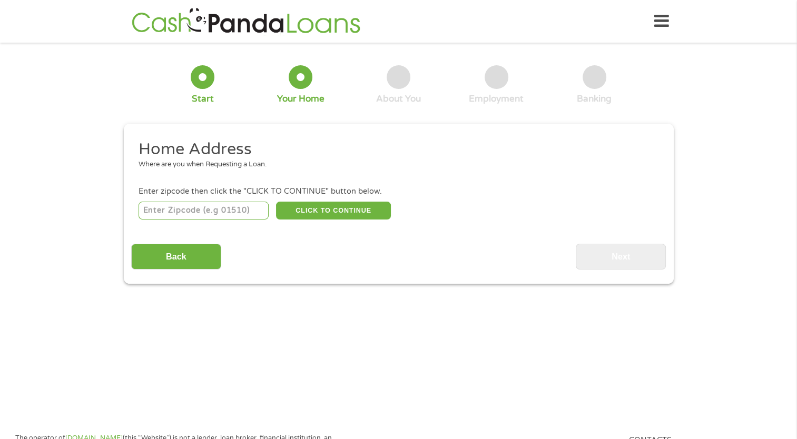 This screenshot has width=797, height=439. I want to click on input: Enter Zipcode (e.g 01510), so click(203, 211).